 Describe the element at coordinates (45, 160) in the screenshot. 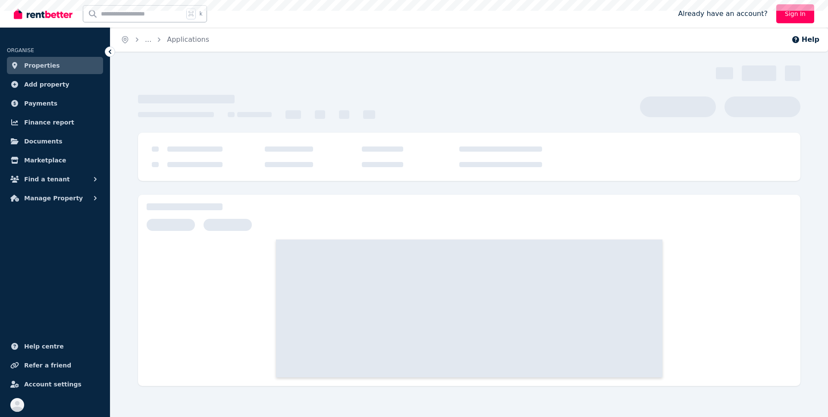

I see `span: Marketplace` at that location.